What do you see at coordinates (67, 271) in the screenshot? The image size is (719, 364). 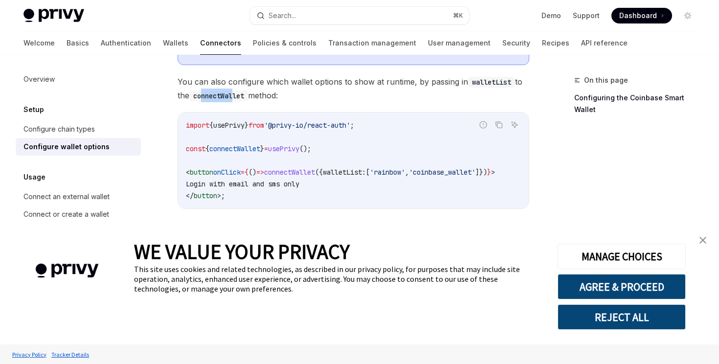 I see `img: company logo` at bounding box center [67, 271].